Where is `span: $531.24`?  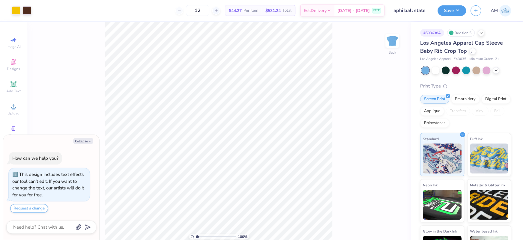
span: $531.24 is located at coordinates (273, 11).